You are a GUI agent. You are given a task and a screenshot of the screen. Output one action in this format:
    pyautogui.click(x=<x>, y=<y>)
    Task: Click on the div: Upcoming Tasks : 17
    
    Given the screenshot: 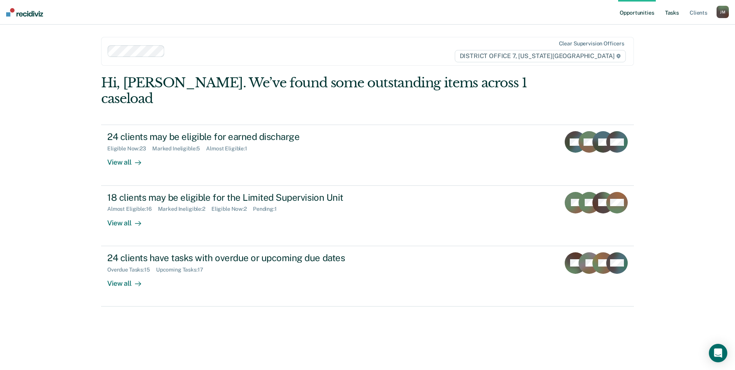 What is the action you would take?
    pyautogui.click(x=183, y=270)
    